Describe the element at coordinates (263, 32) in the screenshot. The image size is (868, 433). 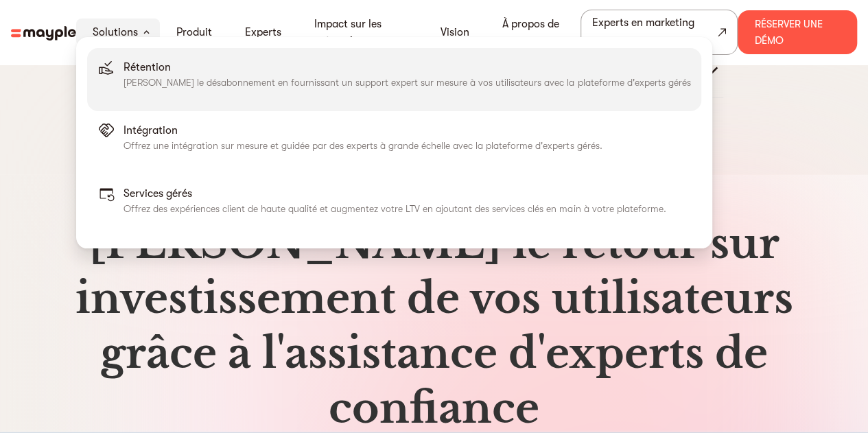
I see `font: Experts` at that location.